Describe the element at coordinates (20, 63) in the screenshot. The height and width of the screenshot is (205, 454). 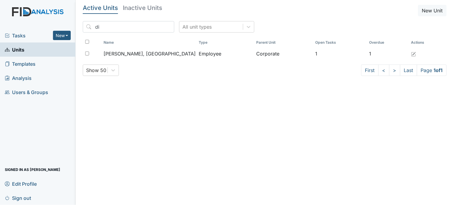
I see `span: Templates` at that location.